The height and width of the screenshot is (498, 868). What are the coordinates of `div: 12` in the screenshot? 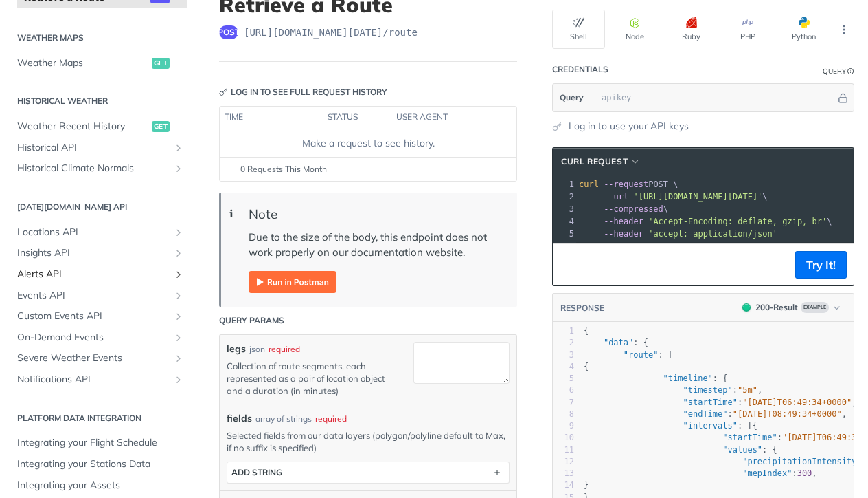 It's located at (563, 461).